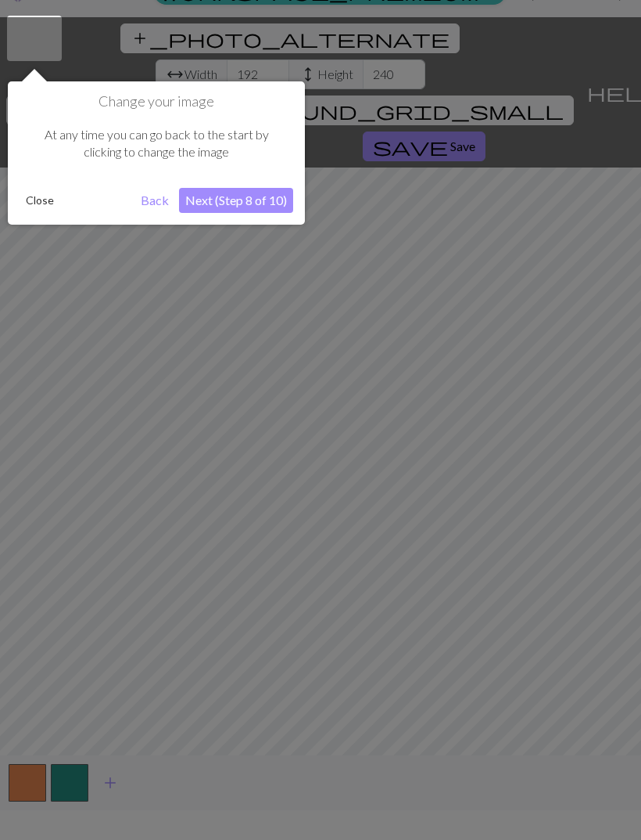 This screenshot has height=840, width=641. I want to click on button: Back, so click(155, 200).